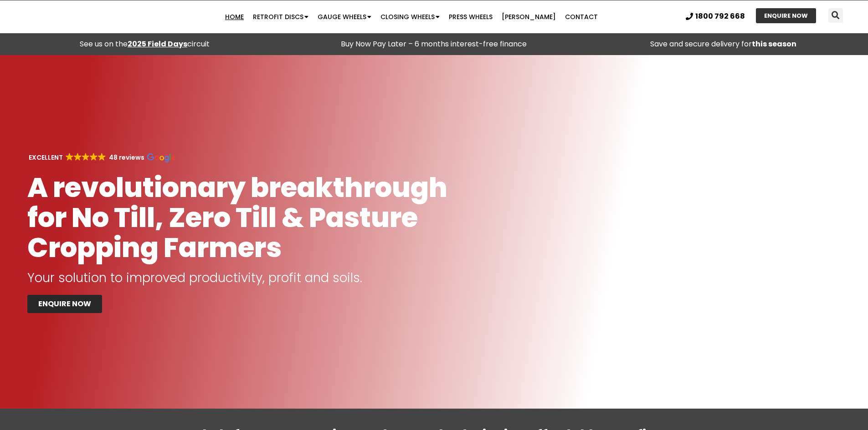 The image size is (868, 430). What do you see at coordinates (234, 17) in the screenshot?
I see `a: Home` at bounding box center [234, 17].